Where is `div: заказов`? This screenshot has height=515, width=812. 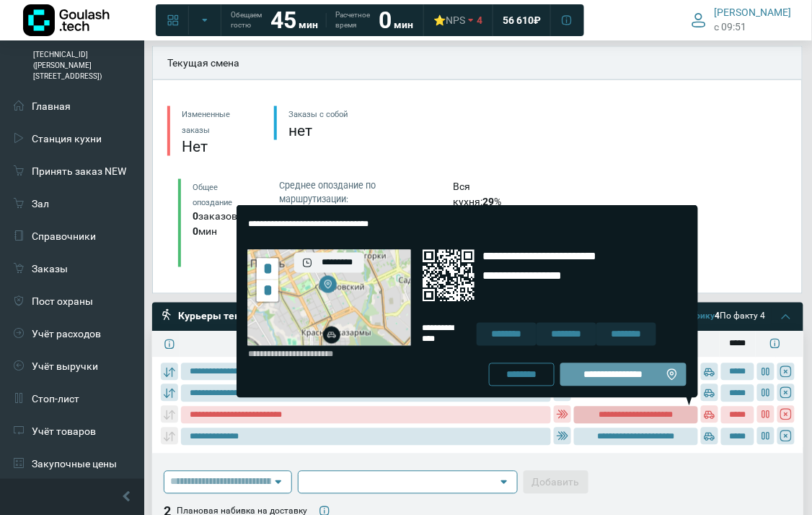 div: заказов is located at coordinates (225, 217).